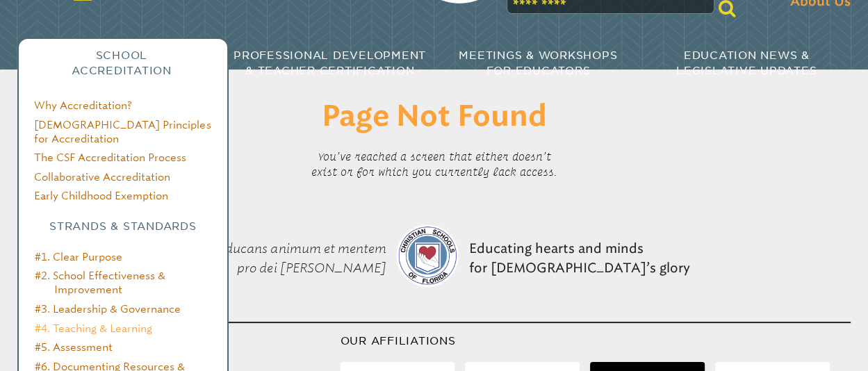 This screenshot has height=371, width=868. Describe the element at coordinates (434, 165) in the screenshot. I see `p: You’ve reached a screen that either doesn’t exist or for which you currently lack access.` at that location.